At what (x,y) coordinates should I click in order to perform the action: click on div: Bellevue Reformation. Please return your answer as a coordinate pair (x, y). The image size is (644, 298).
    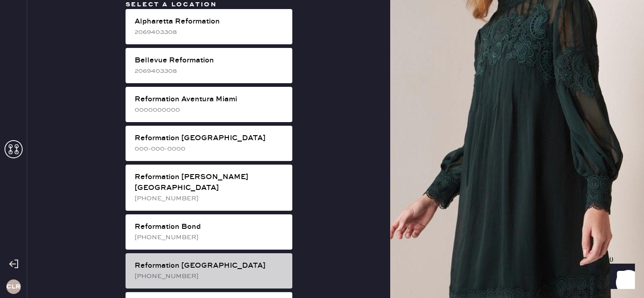
    Looking at the image, I should click on (210, 61).